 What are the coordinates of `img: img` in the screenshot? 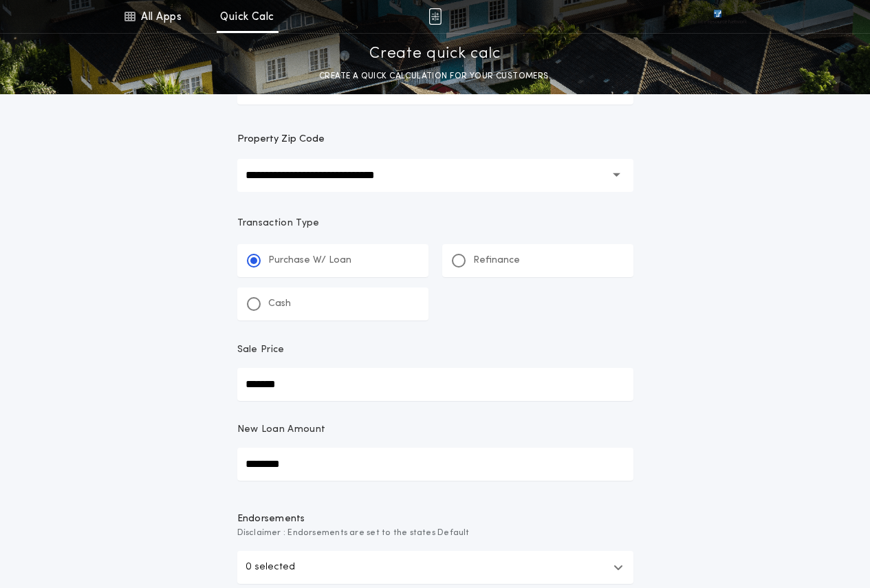 It's located at (435, 17).